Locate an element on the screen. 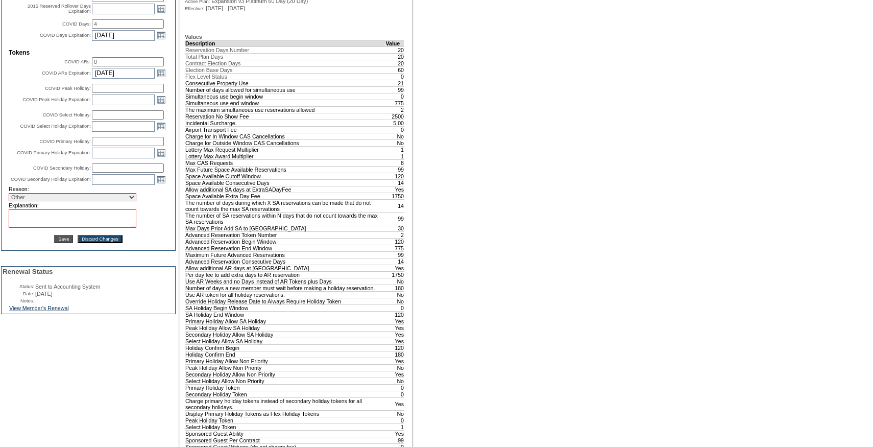  td: Description is located at coordinates (286, 43).